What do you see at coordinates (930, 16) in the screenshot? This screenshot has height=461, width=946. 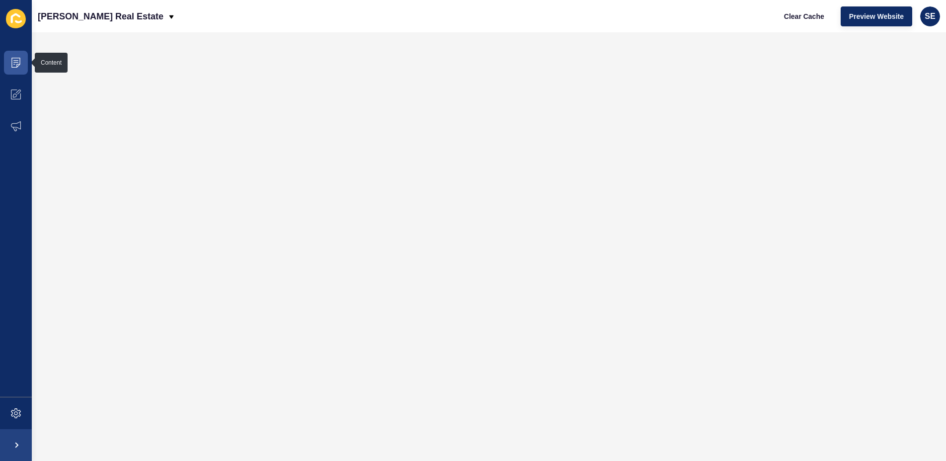 I see `span: SE` at bounding box center [930, 16].